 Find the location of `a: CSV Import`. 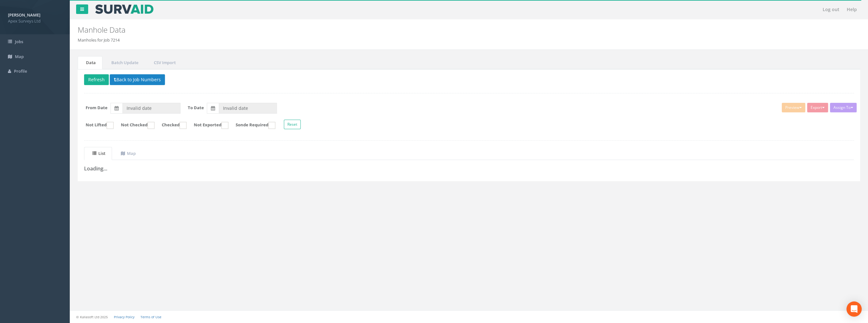

a: CSV Import is located at coordinates (164, 63).